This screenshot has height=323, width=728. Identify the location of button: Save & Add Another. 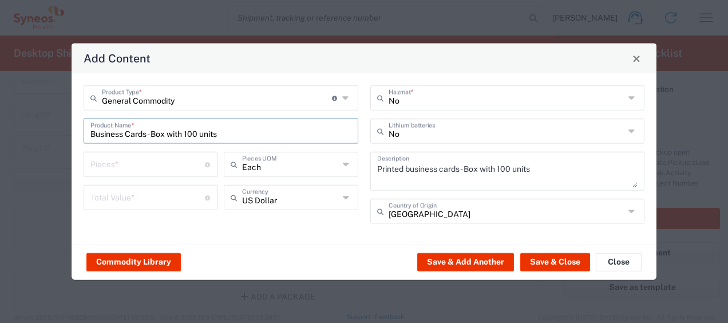
(465, 262).